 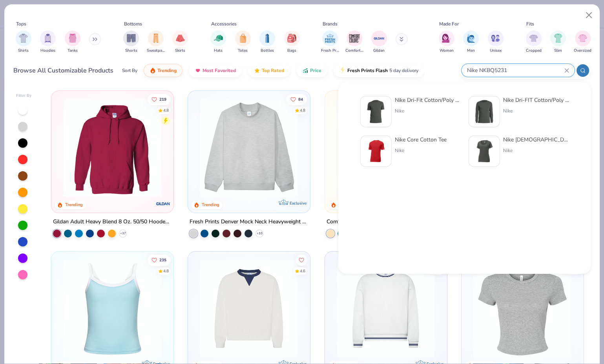 I want to click on img: b6dde052-8961-424d-8094-bd09ce92eca4, so click(x=492, y=308).